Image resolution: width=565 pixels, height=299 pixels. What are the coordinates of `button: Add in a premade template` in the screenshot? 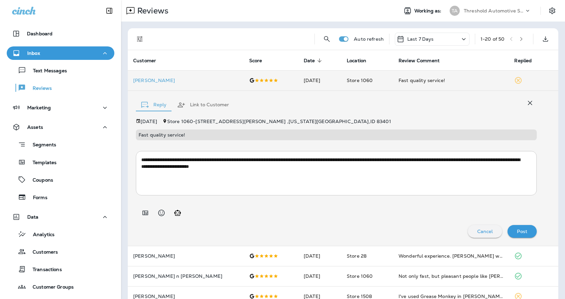 It's located at (145, 213).